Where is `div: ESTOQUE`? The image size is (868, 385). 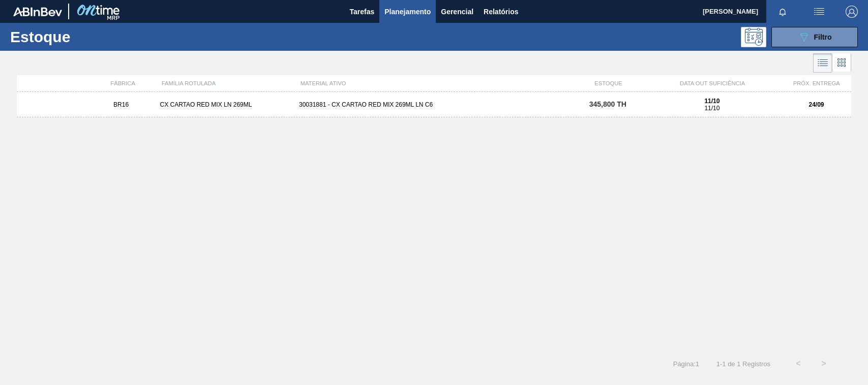
div: ESTOQUE is located at coordinates (609, 84).